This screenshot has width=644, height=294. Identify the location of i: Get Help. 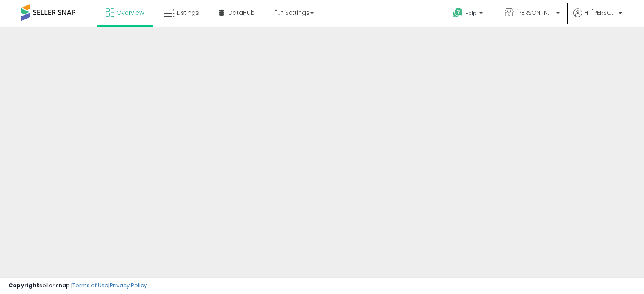
(458, 13).